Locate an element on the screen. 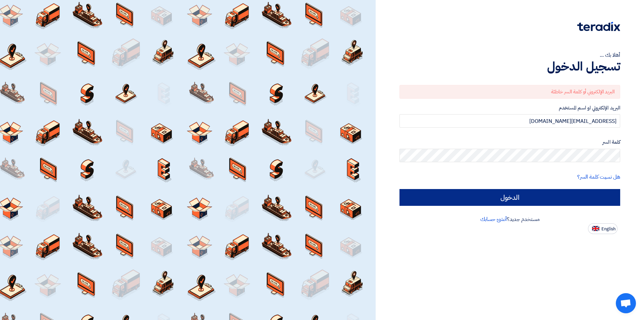 This screenshot has width=644, height=320. h1: تسجيل الدخول is located at coordinates (510, 66).